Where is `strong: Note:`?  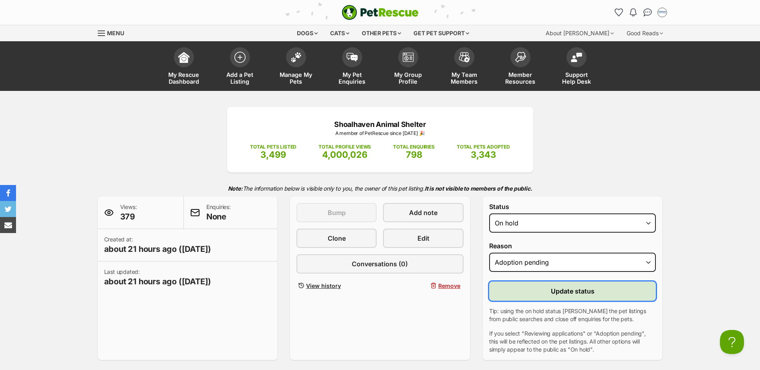
strong: Note: is located at coordinates (235, 188).